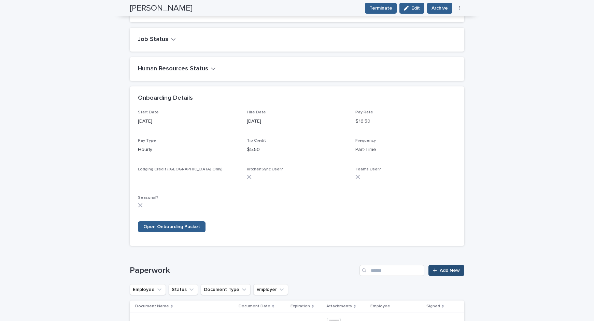 The image size is (594, 321). What do you see at coordinates (153, 40) in the screenshot?
I see `h2: Job Status` at bounding box center [153, 40].